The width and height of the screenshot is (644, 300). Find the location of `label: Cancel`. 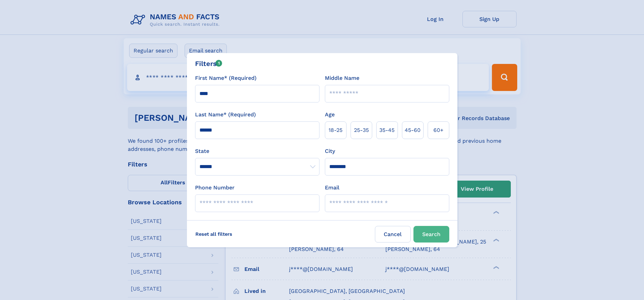

label: Cancel is located at coordinates (393, 234).